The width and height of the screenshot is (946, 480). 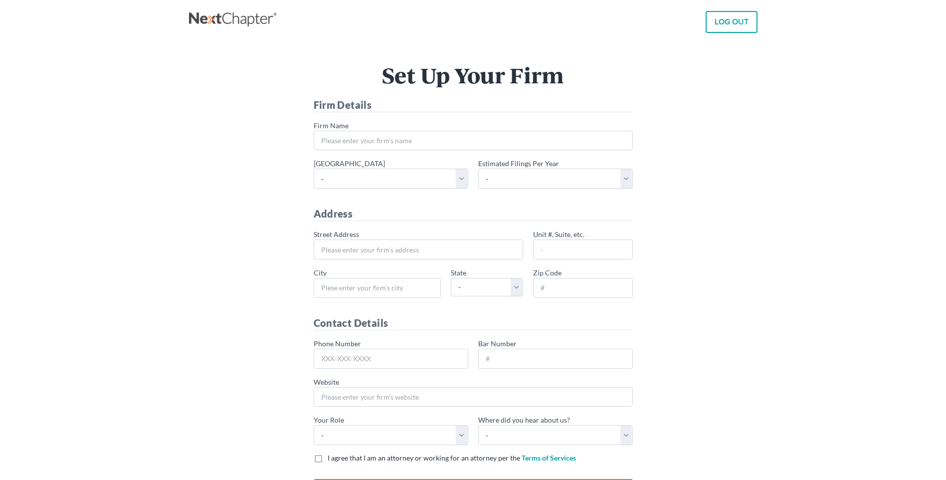 I want to click on label: Street Address, so click(x=336, y=234).